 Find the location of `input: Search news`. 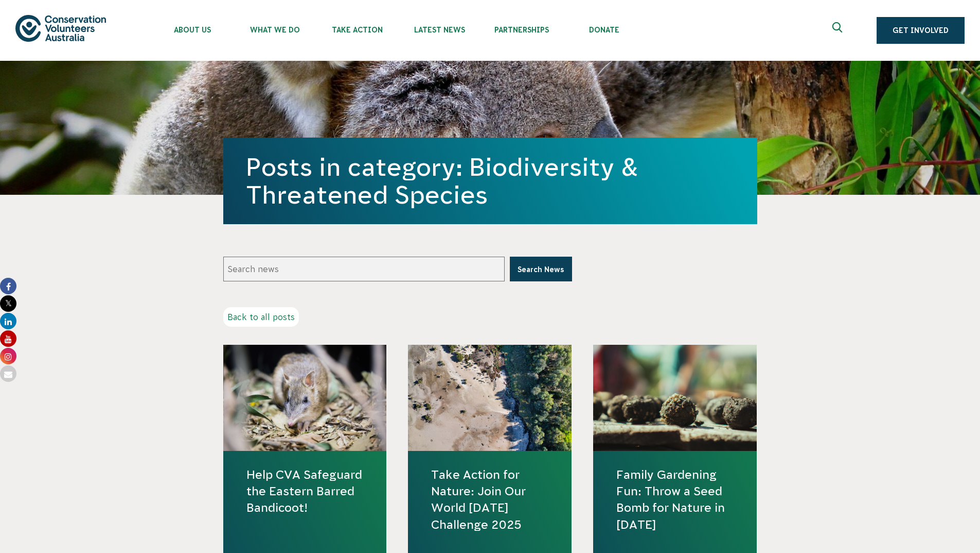

input: Search news is located at coordinates (364, 269).